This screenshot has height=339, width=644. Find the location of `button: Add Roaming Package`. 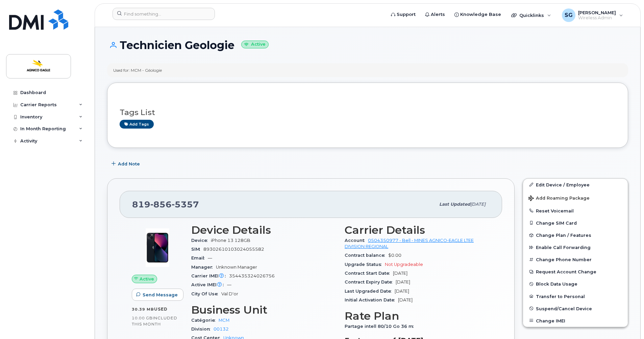

button: Add Roaming Package is located at coordinates (576, 197).